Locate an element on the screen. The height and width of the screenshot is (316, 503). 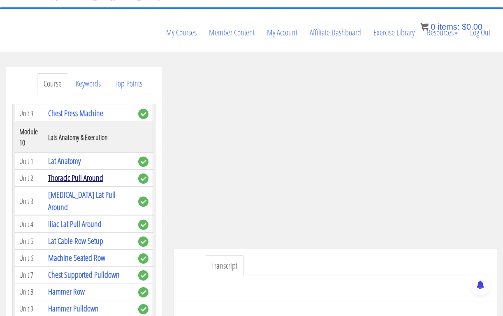
a: Lat Anatomy is located at coordinates (64, 161).